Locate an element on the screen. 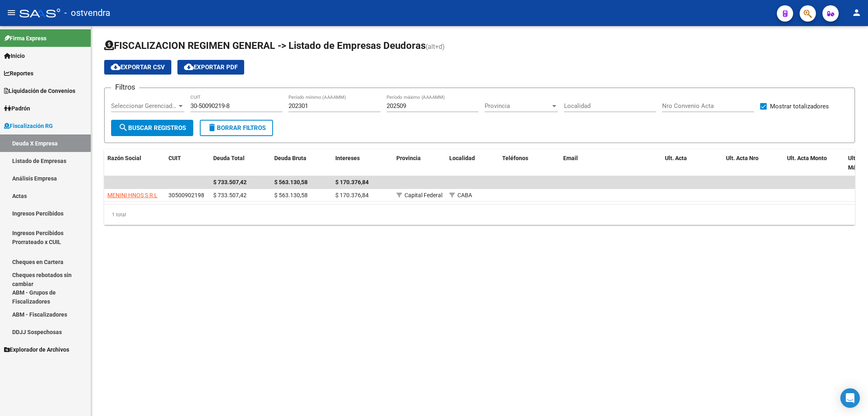 This screenshot has height=416, width=868. button: Buscar Registros is located at coordinates (152, 128).